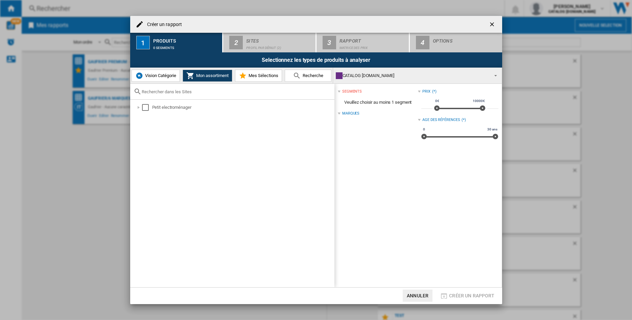  What do you see at coordinates (373, 39) in the screenshot?
I see `div: Rapport` at bounding box center [373, 39].